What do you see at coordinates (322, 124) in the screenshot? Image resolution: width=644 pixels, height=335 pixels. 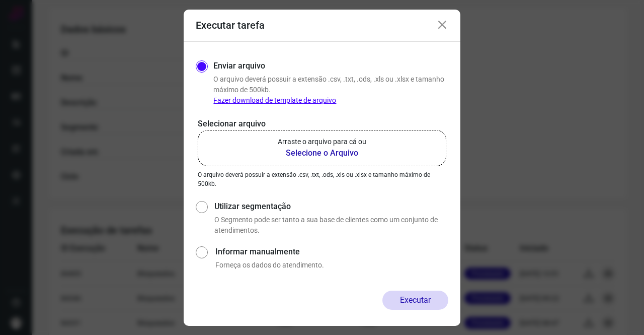 I see `p: Selecionar arquivo` at bounding box center [322, 124].